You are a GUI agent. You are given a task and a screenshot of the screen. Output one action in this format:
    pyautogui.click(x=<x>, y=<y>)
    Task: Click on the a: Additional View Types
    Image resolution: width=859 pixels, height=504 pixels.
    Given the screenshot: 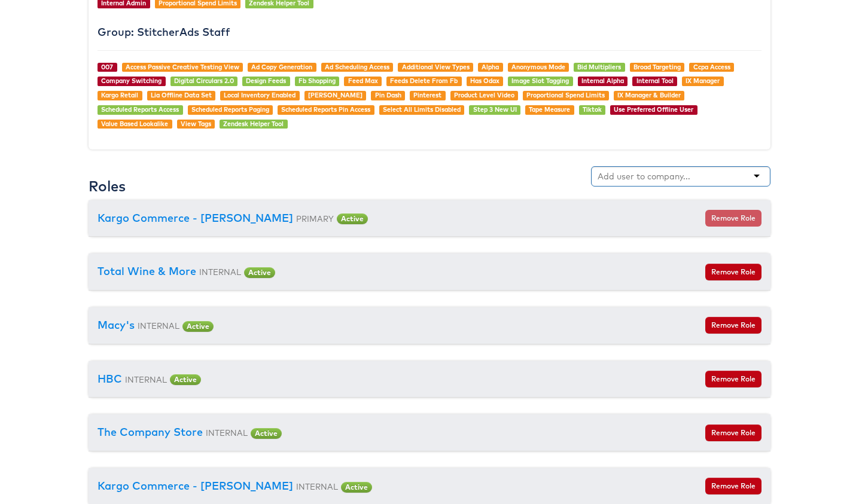 What is the action you would take?
    pyautogui.click(x=436, y=67)
    